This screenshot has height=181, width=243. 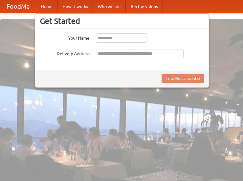 What do you see at coordinates (65, 37) in the screenshot?
I see `label: Your Name` at bounding box center [65, 37].